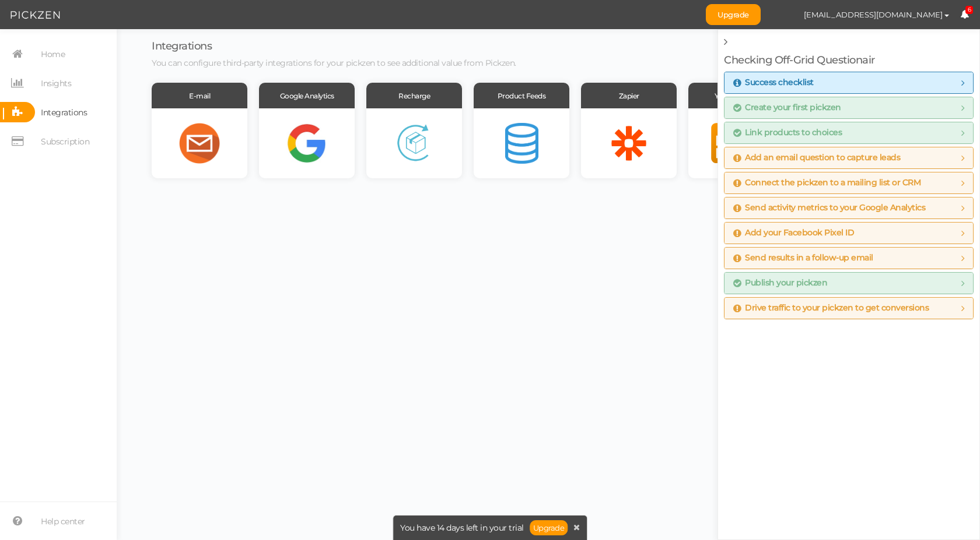 This screenshot has width=980, height=540. I want to click on a: Send activity metrics to your Google Analytics, so click(849, 208).